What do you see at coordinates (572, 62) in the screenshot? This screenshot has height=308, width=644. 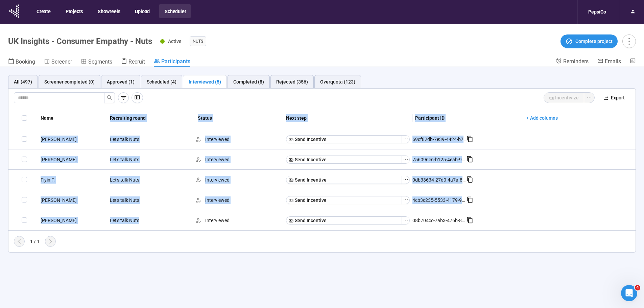 I see `a: Reminders` at bounding box center [572, 62].